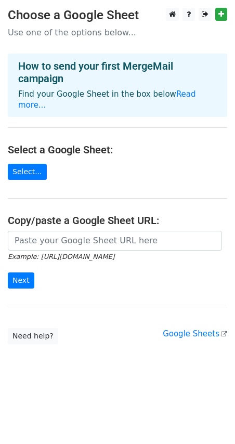 This screenshot has width=235, height=444. Describe the element at coordinates (117, 100) in the screenshot. I see `p: Find your Google Sheet in the box below` at that location.